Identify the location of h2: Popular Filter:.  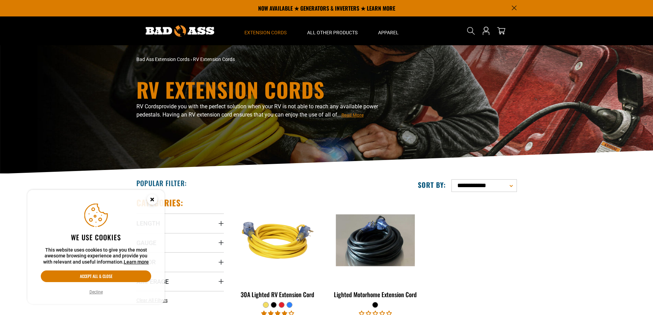
(161, 183).